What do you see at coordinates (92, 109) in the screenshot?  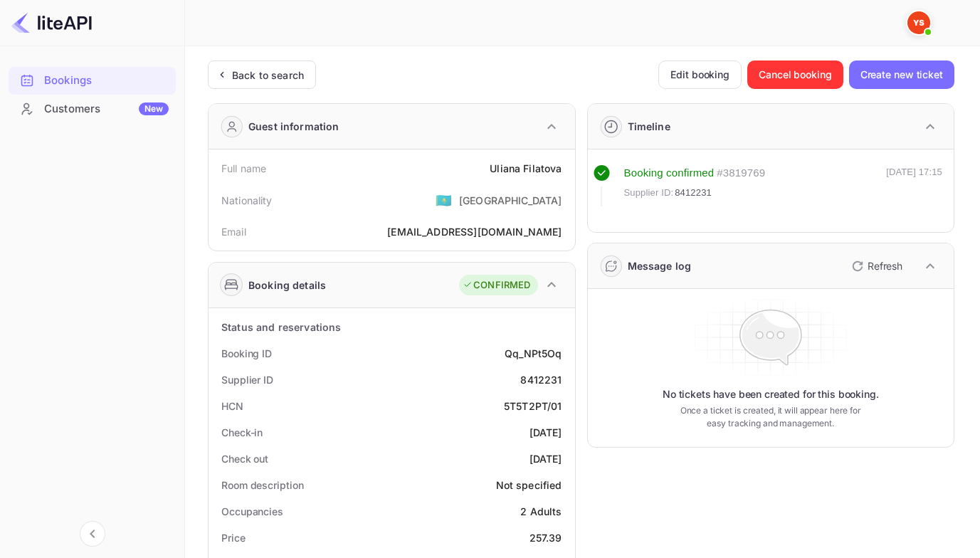 I see `div: CustomersNew` at bounding box center [92, 109].